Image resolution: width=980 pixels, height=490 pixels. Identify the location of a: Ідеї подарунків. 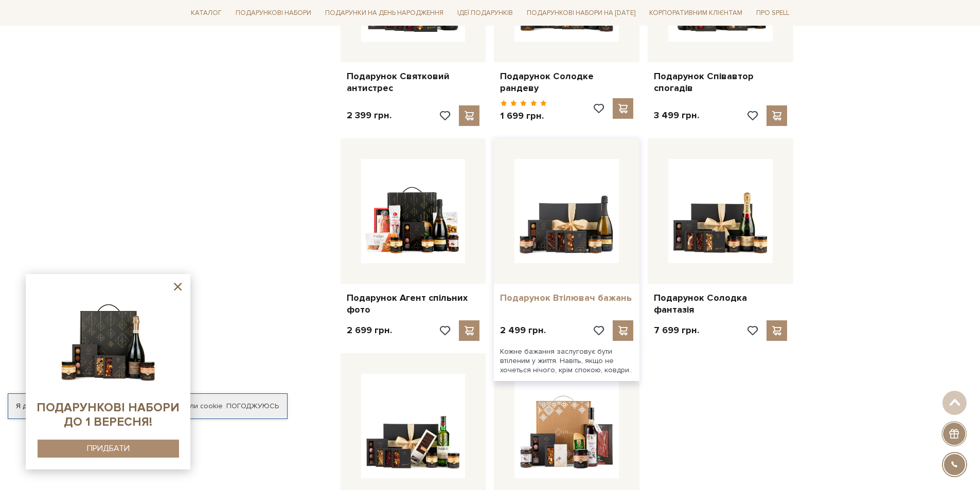
(485, 13).